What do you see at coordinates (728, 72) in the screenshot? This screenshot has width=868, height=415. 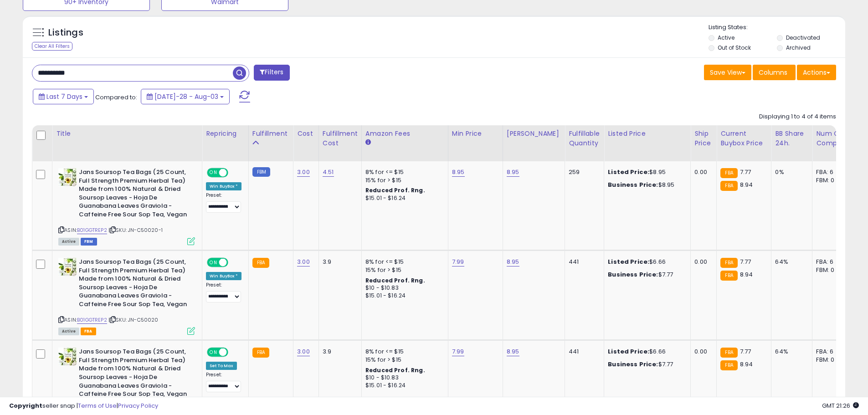 I see `button: Save View` at bounding box center [728, 72].